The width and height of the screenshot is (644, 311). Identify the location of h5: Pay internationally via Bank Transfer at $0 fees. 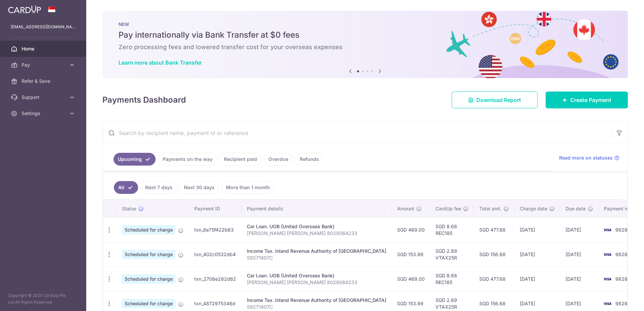
(365, 35).